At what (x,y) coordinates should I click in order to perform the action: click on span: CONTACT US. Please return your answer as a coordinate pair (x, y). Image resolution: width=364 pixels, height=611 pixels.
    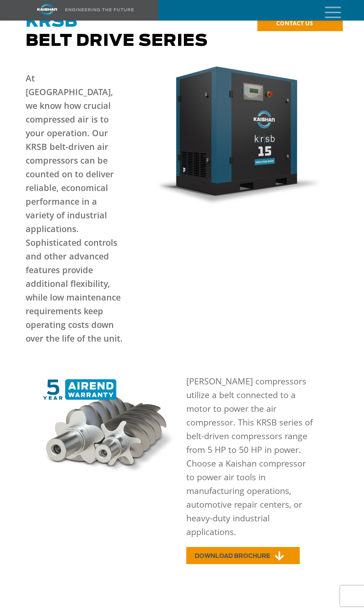
    Looking at the image, I should click on (294, 23).